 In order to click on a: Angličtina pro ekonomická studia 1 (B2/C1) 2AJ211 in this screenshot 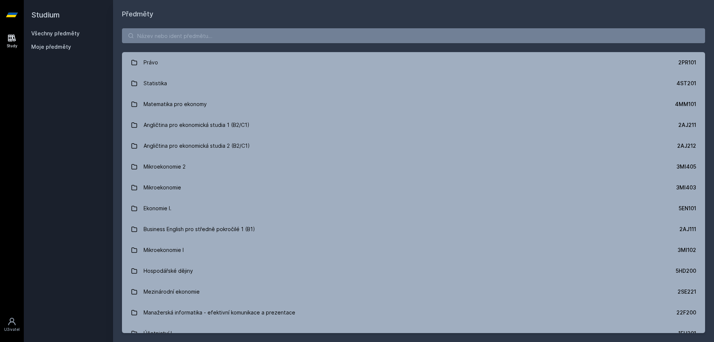, I will do `click(414, 125)`.